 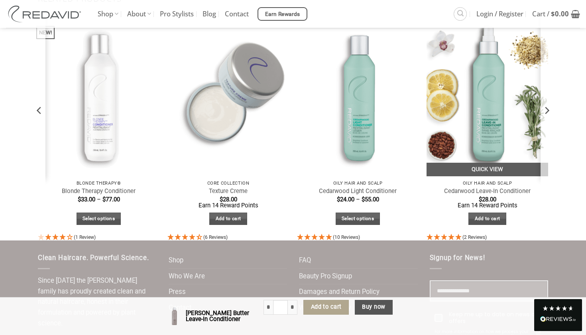 What do you see at coordinates (98, 191) in the screenshot?
I see `a: Blonde Therapy Conditioner` at bounding box center [98, 191].